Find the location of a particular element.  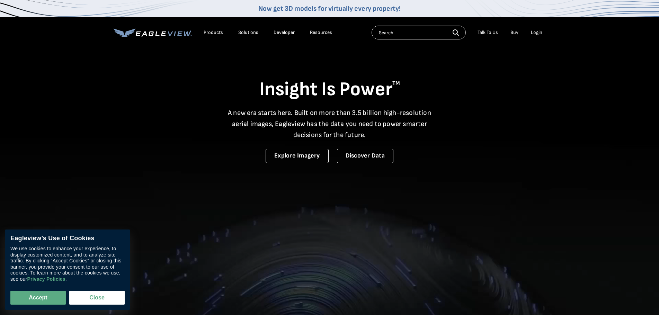

div: We use cookies to enhance your experience, to display customized content, and to analyze site tra... is located at coordinates (68, 264).